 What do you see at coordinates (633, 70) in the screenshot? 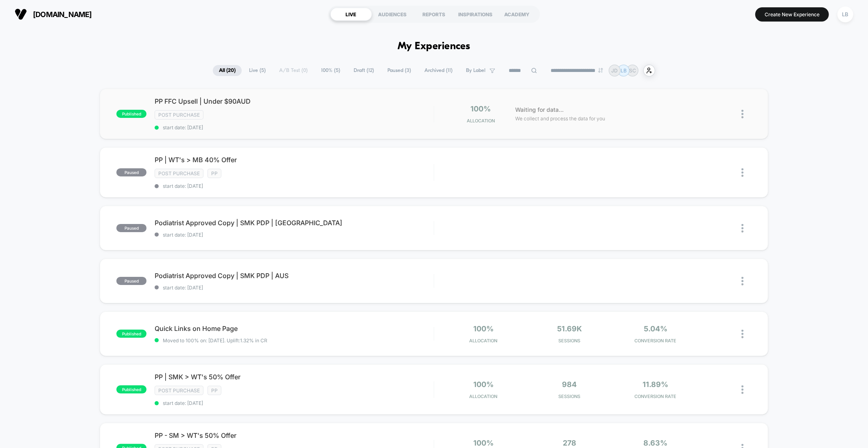
I see `p: SC` at bounding box center [633, 70].